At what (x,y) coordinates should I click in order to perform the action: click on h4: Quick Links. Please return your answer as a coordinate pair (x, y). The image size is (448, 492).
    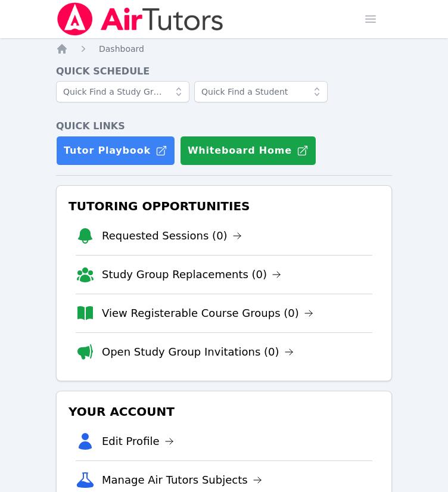
    Looking at the image, I should click on (224, 126).